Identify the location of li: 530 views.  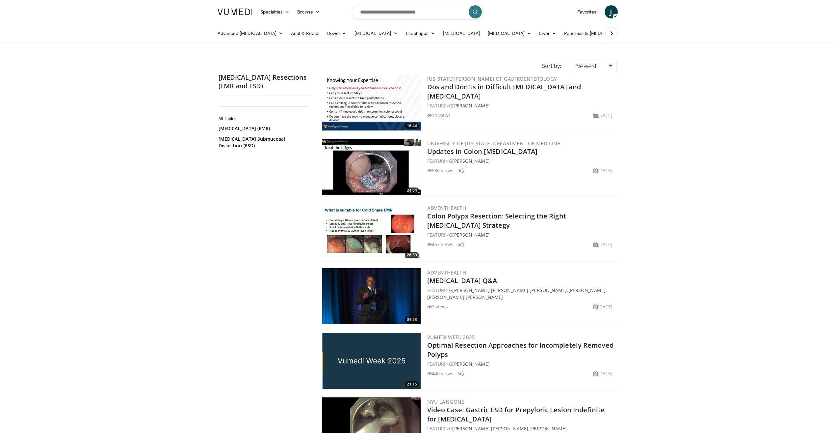
(441, 170).